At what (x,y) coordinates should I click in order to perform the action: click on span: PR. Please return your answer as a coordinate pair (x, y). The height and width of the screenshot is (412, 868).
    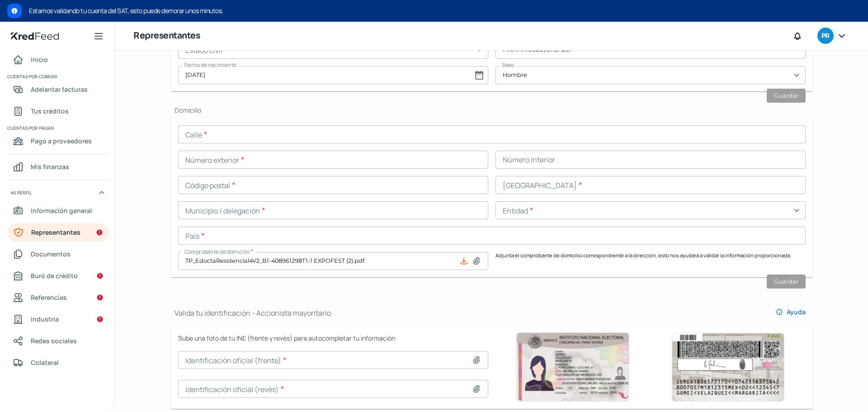
    Looking at the image, I should click on (825, 36).